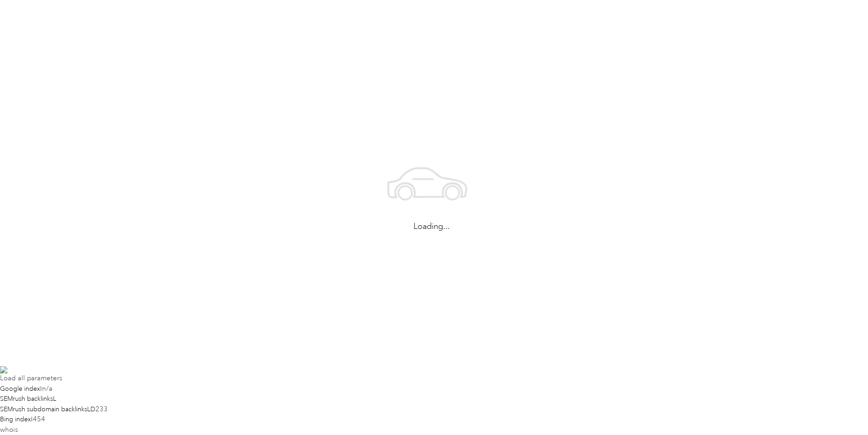  I want to click on a: 454, so click(39, 420).